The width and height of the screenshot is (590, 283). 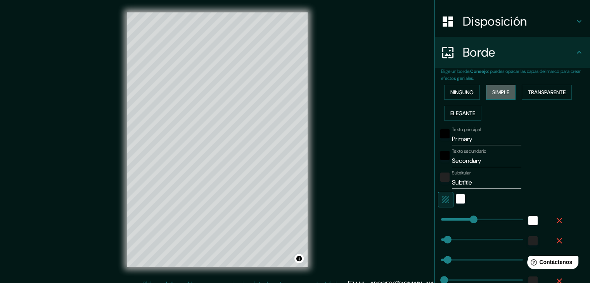 I want to click on font: Texto principal, so click(x=466, y=130).